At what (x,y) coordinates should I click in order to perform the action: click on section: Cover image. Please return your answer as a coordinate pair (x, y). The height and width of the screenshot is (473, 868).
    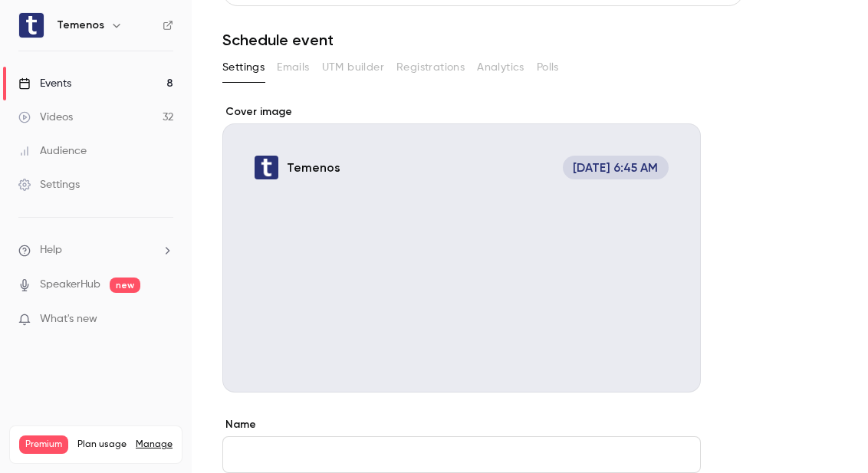
    Looking at the image, I should click on (461, 248).